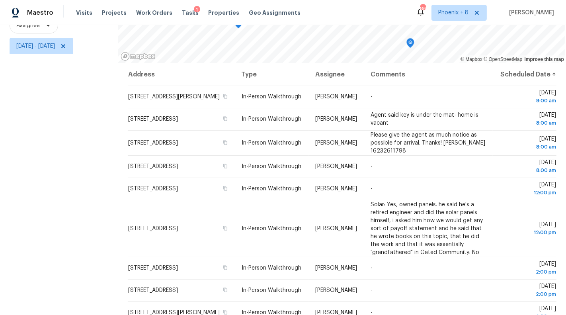  What do you see at coordinates (84, 13) in the screenshot?
I see `span: Visits` at bounding box center [84, 13].